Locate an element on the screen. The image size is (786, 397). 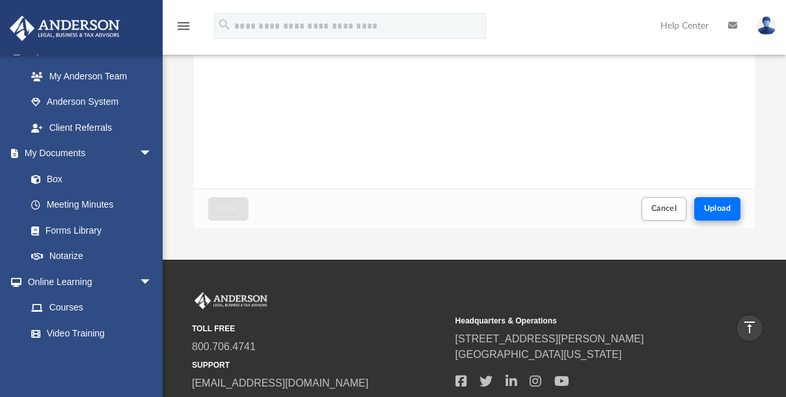
a: menu is located at coordinates (184, 29).